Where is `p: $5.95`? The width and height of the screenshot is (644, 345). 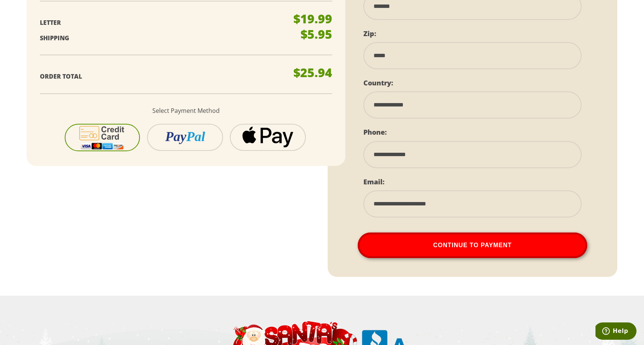
p: $5.95 is located at coordinates (316, 34).